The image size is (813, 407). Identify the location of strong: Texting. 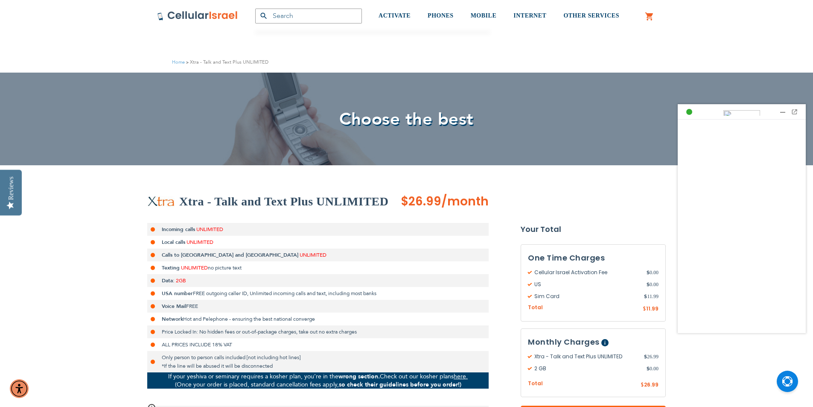
(171, 268).